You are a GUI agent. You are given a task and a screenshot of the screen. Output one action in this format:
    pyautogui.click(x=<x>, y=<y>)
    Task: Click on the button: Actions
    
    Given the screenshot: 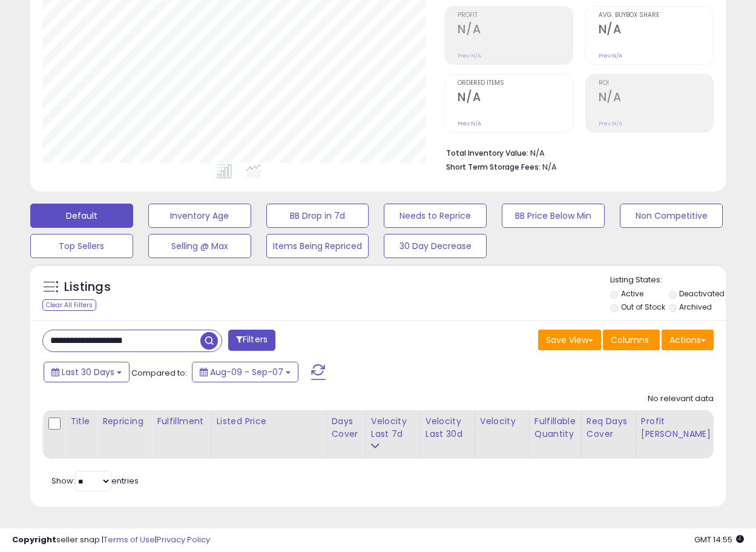 What is the action you would take?
    pyautogui.click(x=688, y=340)
    